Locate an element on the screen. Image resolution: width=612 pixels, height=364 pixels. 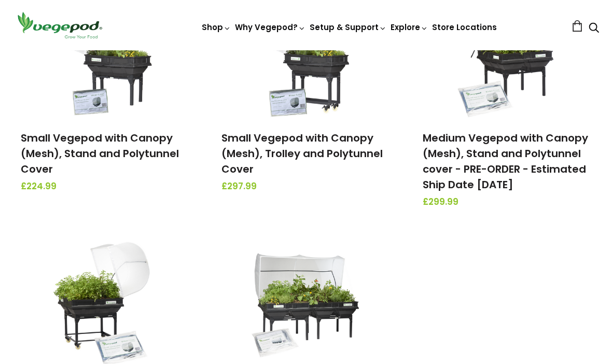
a: Small Vegepod with Canopy (Mesh), Trolley and Polytunnel Cover is located at coordinates (302, 154).